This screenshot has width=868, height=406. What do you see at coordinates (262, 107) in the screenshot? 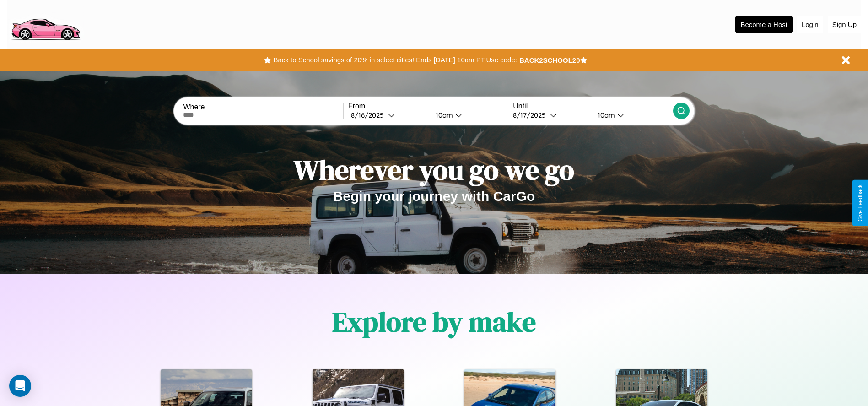
I see `label: Where` at bounding box center [262, 107].